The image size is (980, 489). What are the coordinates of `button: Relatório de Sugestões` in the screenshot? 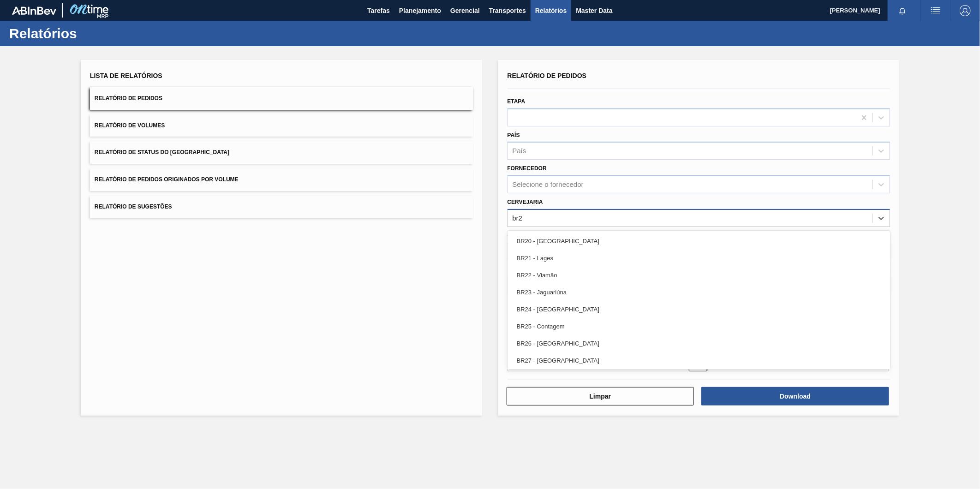 It's located at (281, 207).